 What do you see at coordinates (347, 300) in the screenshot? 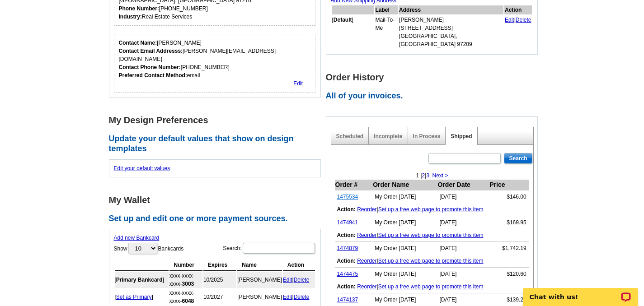
I see `a: 1474137` at bounding box center [347, 300].